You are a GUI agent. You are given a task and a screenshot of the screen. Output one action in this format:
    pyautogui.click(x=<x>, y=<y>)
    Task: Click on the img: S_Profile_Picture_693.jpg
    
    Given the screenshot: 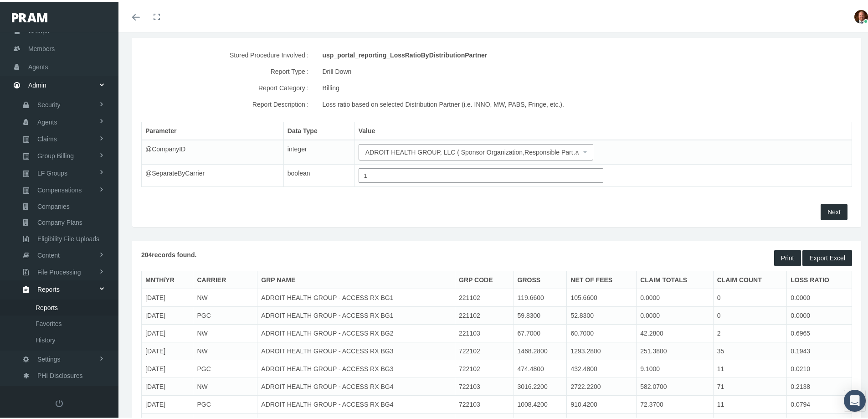 What is the action you would take?
    pyautogui.click(x=861, y=15)
    